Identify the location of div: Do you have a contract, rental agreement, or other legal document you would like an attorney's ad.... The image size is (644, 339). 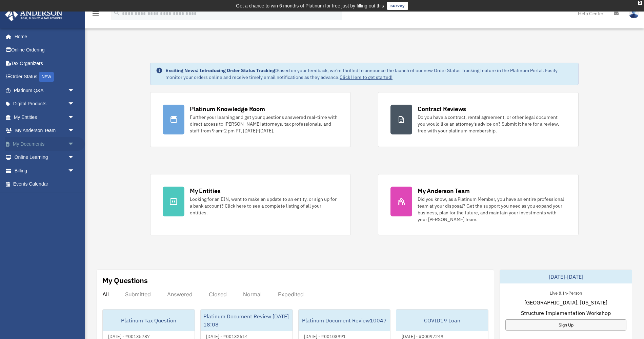
(492, 124).